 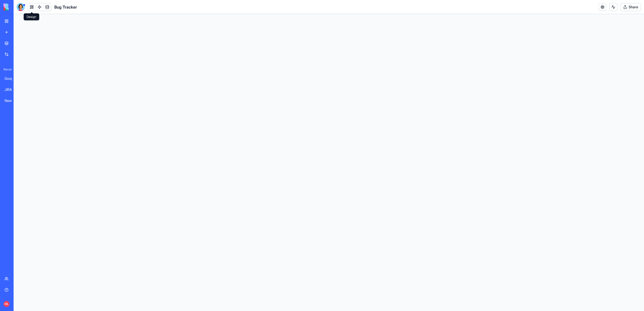 What do you see at coordinates (12, 89) in the screenshot?
I see `div: JIRA Issue Description Generator` at bounding box center [12, 89].